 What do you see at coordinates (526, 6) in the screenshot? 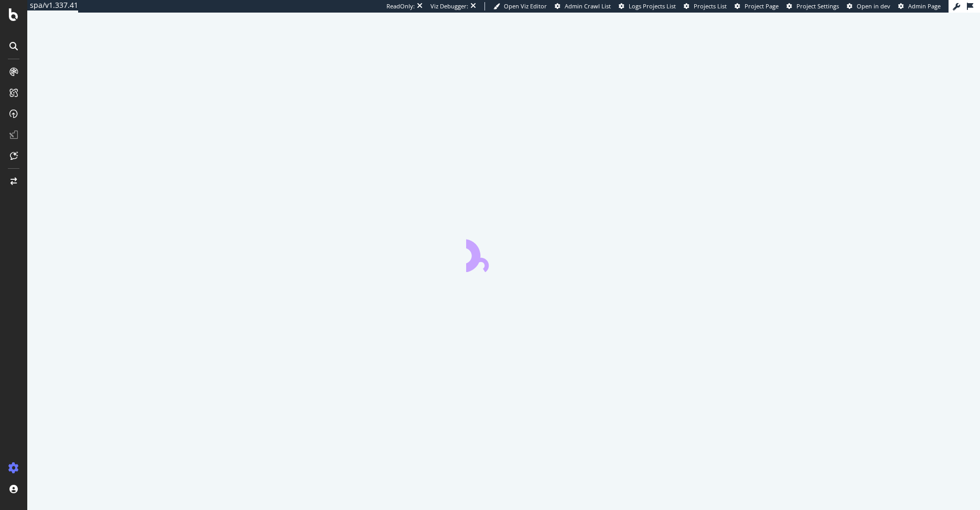
I see `span: Open Viz Editor` at bounding box center [526, 6].